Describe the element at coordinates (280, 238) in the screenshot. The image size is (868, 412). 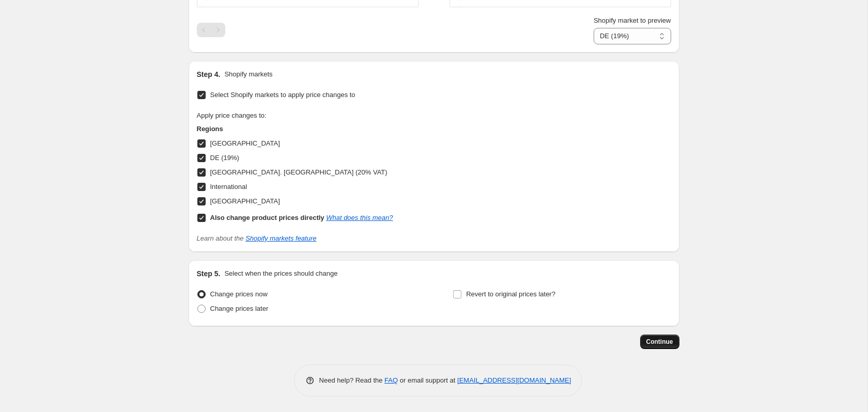
I see `a: Shopify markets feature` at that location.